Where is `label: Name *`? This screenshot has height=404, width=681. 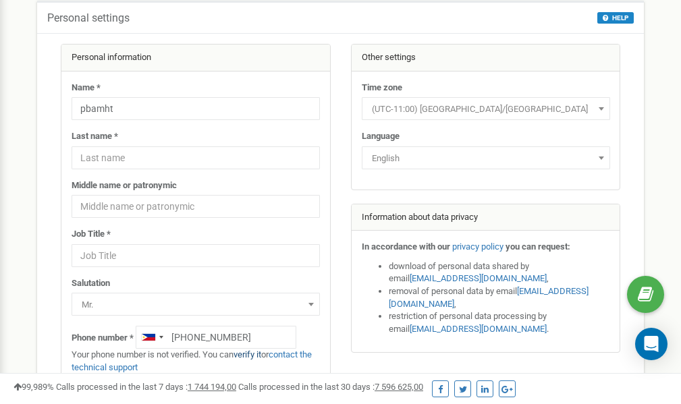 label: Name * is located at coordinates (86, 88).